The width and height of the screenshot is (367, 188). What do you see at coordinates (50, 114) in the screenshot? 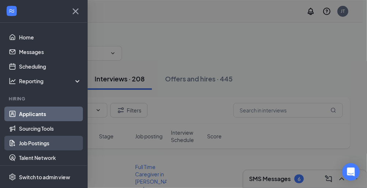
I see `a: Applicants` at bounding box center [50, 114].